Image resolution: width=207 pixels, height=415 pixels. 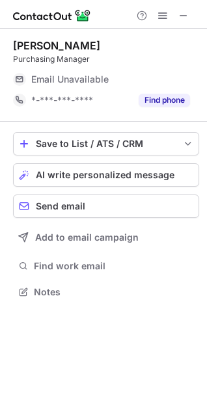 What do you see at coordinates (114, 292) in the screenshot?
I see `span: Notes` at bounding box center [114, 292].